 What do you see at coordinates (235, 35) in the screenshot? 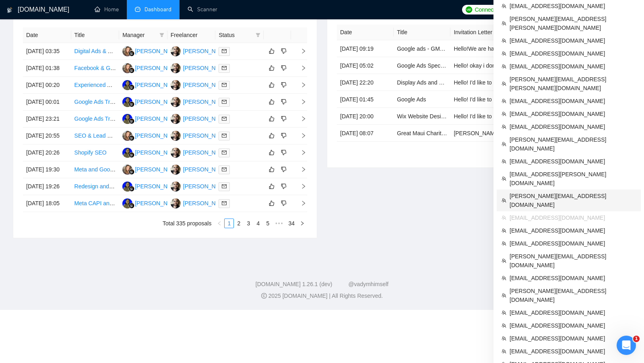
I see `span: Status` at bounding box center [235, 35].